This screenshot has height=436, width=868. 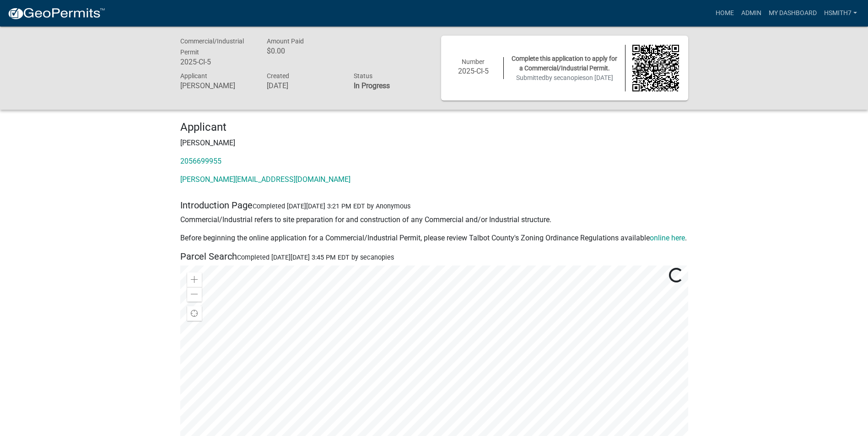 I want to click on span: Complete this application to apply for a Commercial/Industrial Permit., so click(x=564, y=63).